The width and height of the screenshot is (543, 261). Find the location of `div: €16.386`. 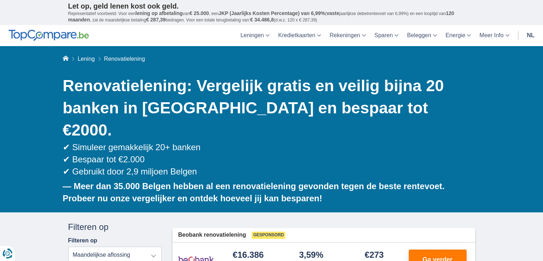

div: €16.386 is located at coordinates (248, 255).